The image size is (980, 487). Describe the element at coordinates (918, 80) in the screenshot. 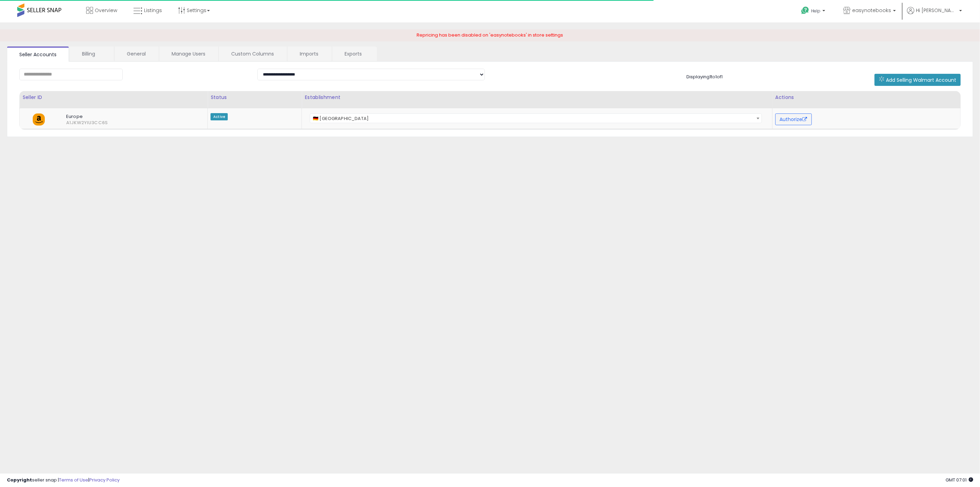

I see `button: Add Selling Walmart Account` at that location.